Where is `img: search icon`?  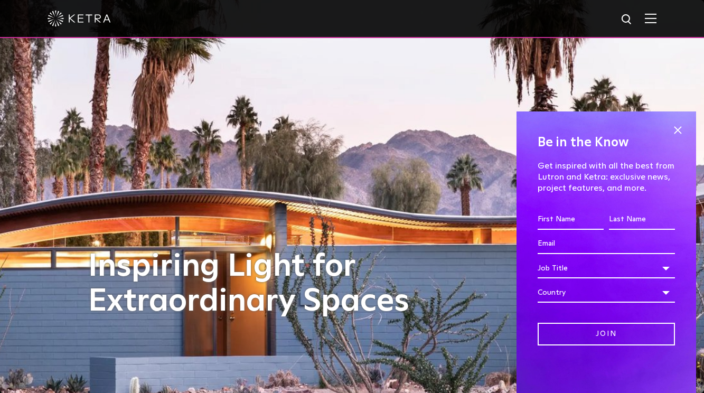 img: search icon is located at coordinates (627, 20).